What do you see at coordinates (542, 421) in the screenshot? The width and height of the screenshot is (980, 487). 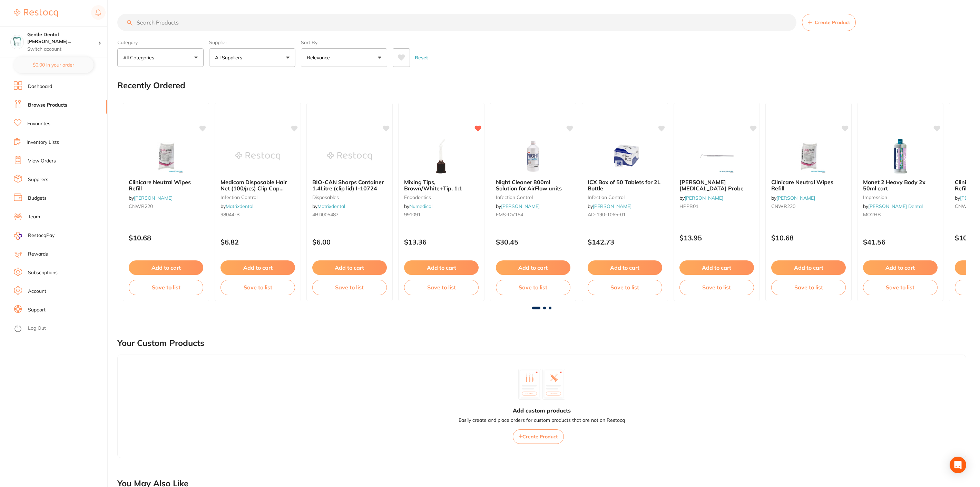 I see `p: Easily create and place orders for custom products that are not on Restocq` at bounding box center [542, 421].